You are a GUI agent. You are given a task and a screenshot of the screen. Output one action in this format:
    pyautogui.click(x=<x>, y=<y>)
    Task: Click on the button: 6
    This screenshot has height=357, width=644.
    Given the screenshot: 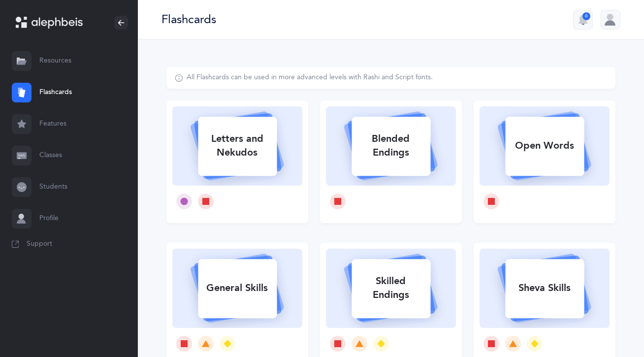 What is the action you would take?
    pyautogui.click(x=583, y=20)
    